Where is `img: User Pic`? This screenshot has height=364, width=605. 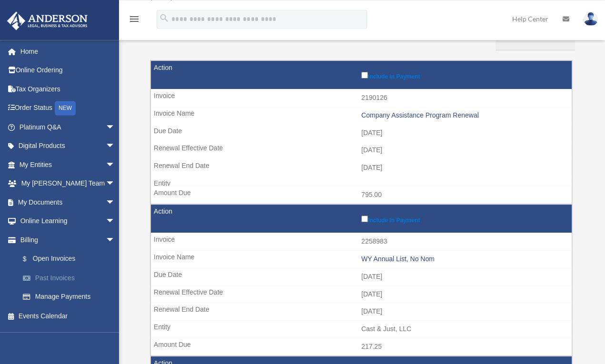
img: User Pic is located at coordinates (590, 18).